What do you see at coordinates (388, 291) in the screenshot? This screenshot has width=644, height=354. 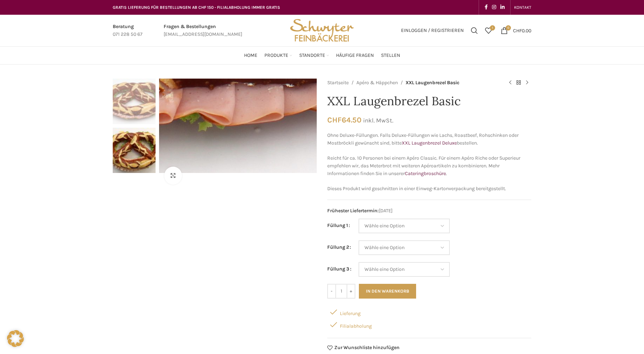 I see `button: In den Warenkorb` at bounding box center [388, 291].